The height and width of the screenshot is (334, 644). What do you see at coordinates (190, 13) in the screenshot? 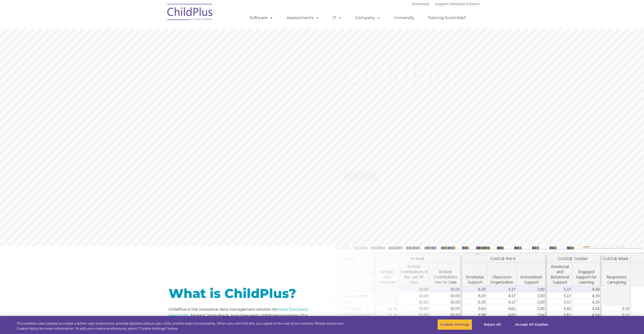
I see `img: ChildPlus by Procare Solutions` at bounding box center [190, 13].